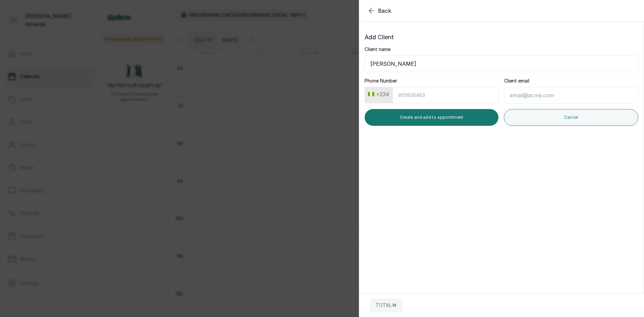  What do you see at coordinates (431, 117) in the screenshot?
I see `button: Create and add to appointment` at bounding box center [431, 117].